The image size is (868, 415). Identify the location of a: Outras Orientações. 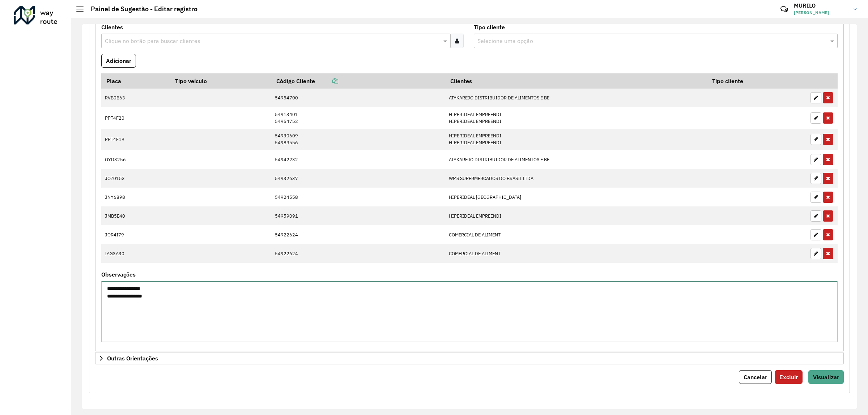
(469, 358).